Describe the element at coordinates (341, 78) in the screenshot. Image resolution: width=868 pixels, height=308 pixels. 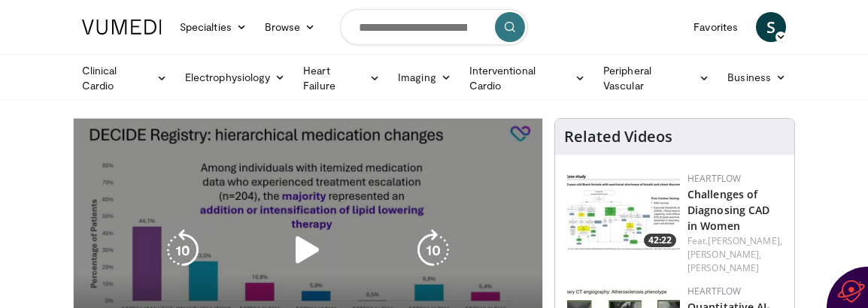
I see `a: Heart Failure` at that location.